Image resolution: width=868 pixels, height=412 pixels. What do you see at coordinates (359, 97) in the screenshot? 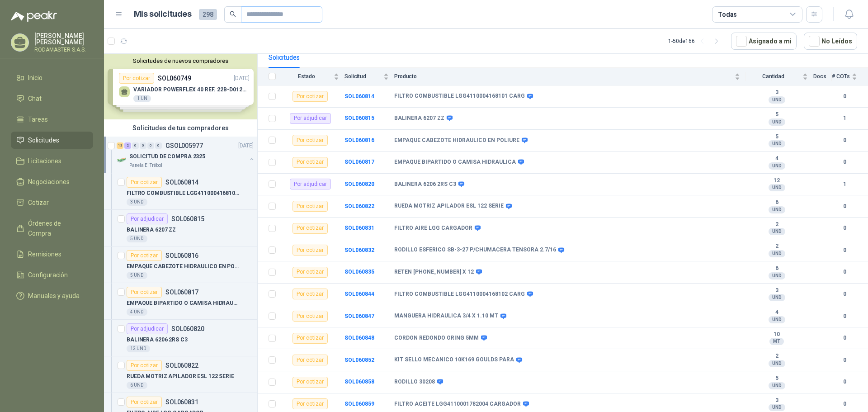
I see `a: SOL060814` at bounding box center [359, 97].